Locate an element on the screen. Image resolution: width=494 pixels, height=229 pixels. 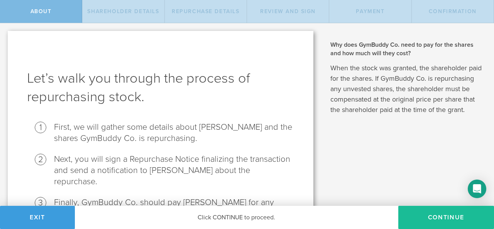
li: Next, you will sign a Repurchase Notice finalizing the transaction and send a notification to [PE... is located at coordinates (174, 170).